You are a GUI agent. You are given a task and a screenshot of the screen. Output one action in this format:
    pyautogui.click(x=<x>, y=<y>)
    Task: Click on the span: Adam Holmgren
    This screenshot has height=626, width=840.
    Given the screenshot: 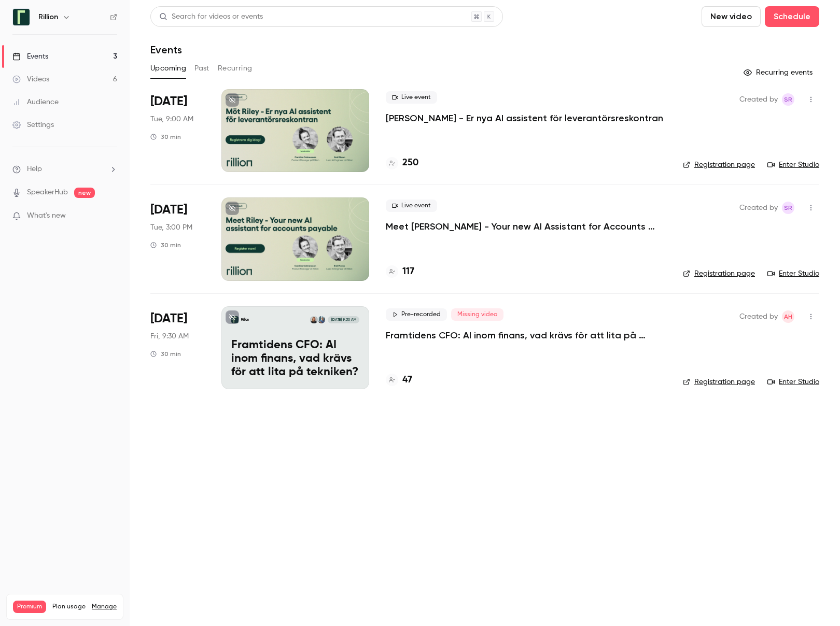 What is the action you would take?
    pyautogui.click(x=788, y=317)
    